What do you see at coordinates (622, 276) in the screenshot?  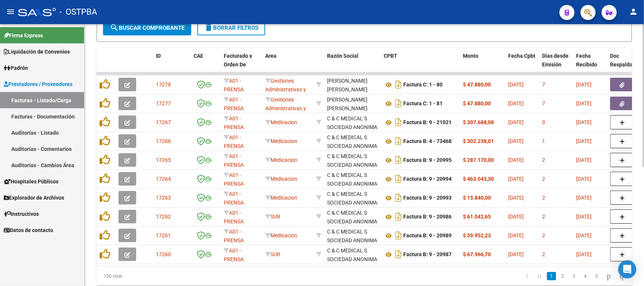 I see `a: go to last page` at bounding box center [622, 276].